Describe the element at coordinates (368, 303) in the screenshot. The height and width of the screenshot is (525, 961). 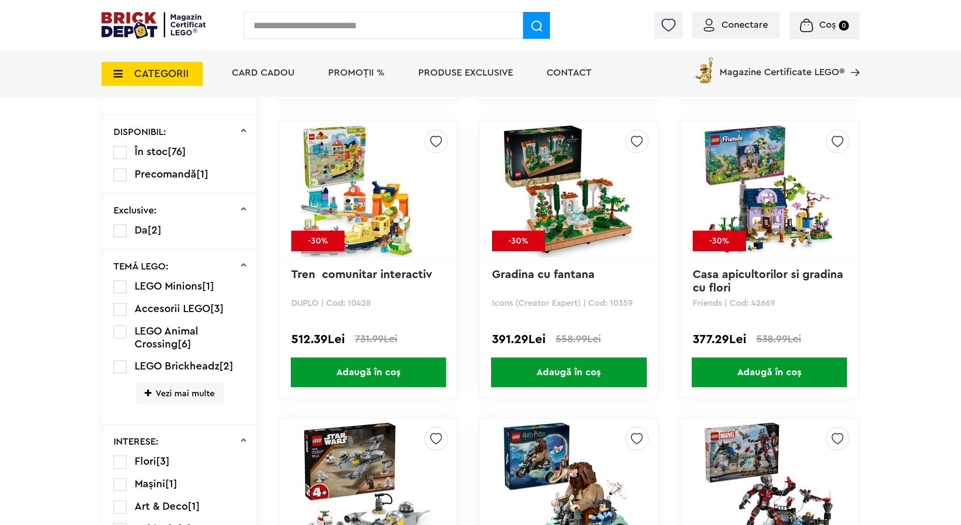
I see `p: DUPLO | Cod: 10428` at that location.